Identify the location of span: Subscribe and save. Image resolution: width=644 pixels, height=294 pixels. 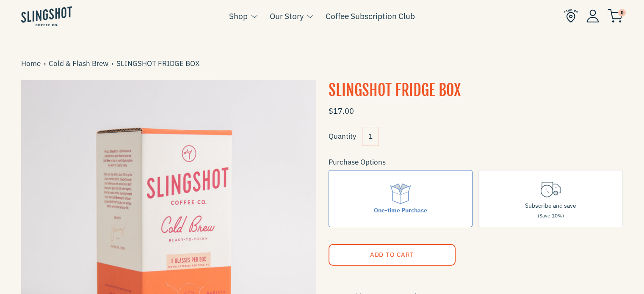
(550, 205).